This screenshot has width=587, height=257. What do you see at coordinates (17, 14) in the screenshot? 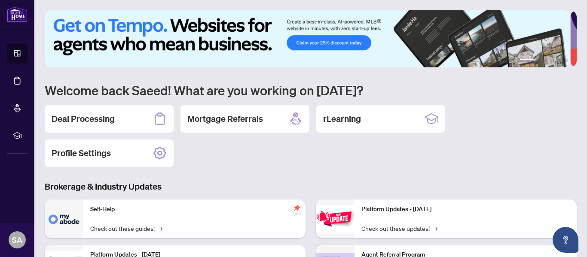
I see `img: logo` at bounding box center [17, 14].